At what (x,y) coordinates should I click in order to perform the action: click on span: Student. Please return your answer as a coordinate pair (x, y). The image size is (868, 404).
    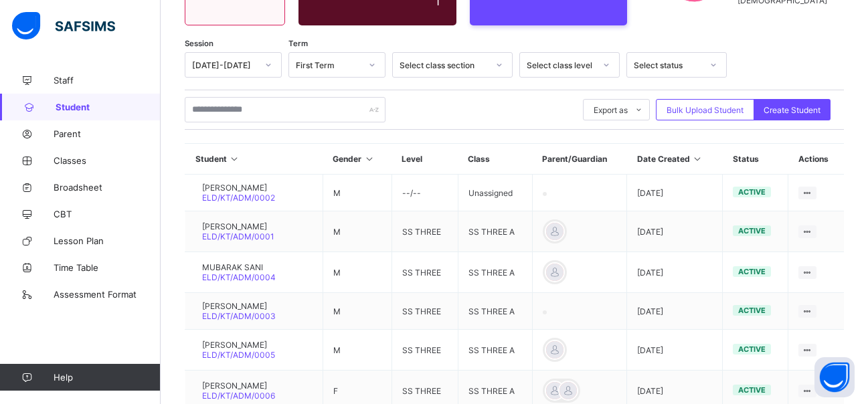
    Looking at the image, I should click on (108, 107).